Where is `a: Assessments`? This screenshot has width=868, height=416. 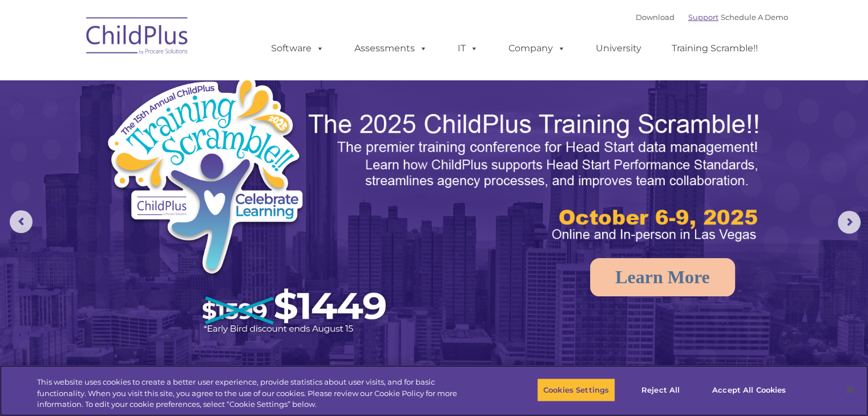 a: Assessments is located at coordinates (391, 49).